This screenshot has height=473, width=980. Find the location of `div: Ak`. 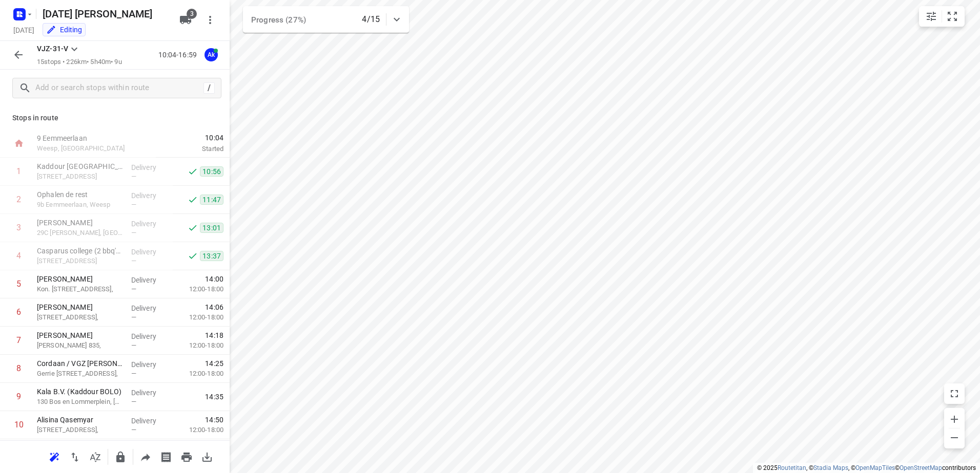

div: Ak is located at coordinates (211, 55).